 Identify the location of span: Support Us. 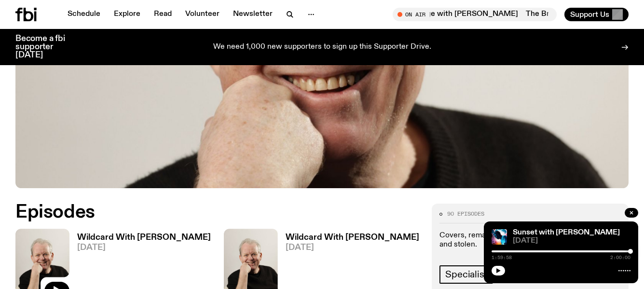
(589, 15).